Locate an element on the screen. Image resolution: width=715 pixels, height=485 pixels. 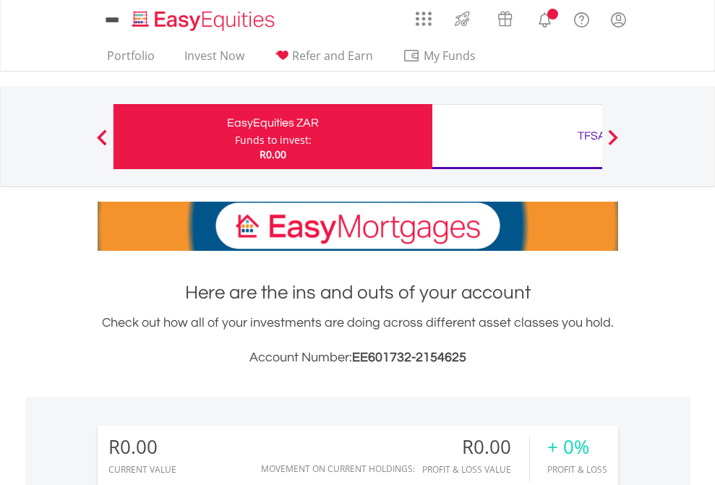
img: thrive-v2.svg is located at coordinates (462, 19).